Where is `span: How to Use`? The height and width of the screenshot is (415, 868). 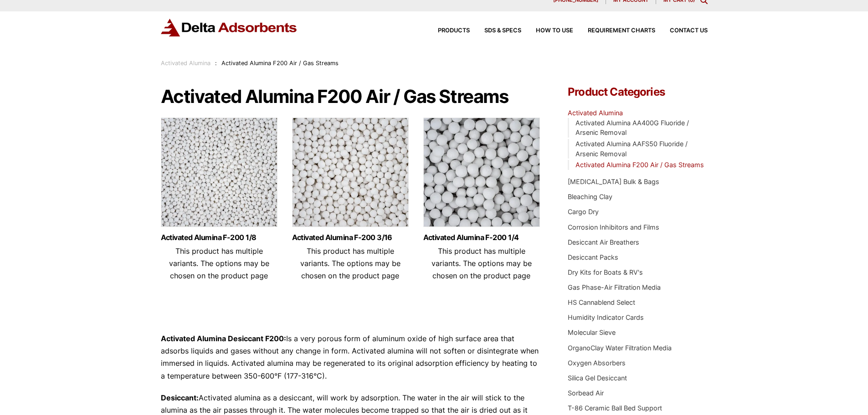 span: How to Use is located at coordinates (554, 30).